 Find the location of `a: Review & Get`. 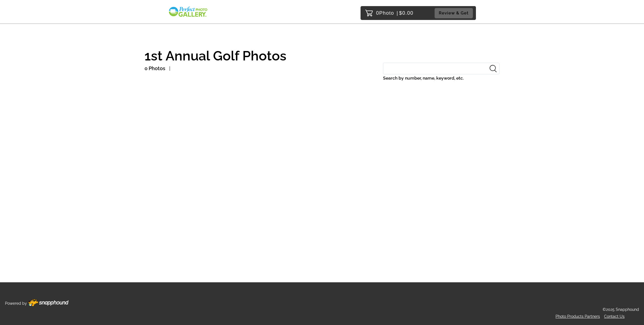

a: Review & Get is located at coordinates (454, 13).